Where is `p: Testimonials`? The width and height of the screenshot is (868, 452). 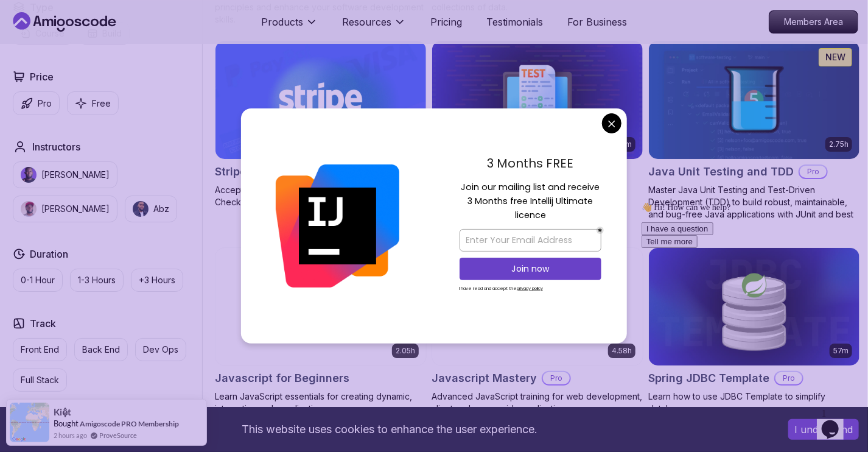 p: Testimonials is located at coordinates (514, 22).